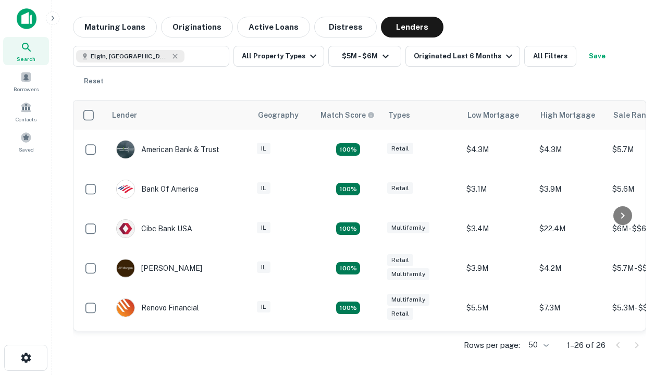 The width and height of the screenshot is (667, 375). I want to click on div: Cibc Bank USA, so click(154, 229).